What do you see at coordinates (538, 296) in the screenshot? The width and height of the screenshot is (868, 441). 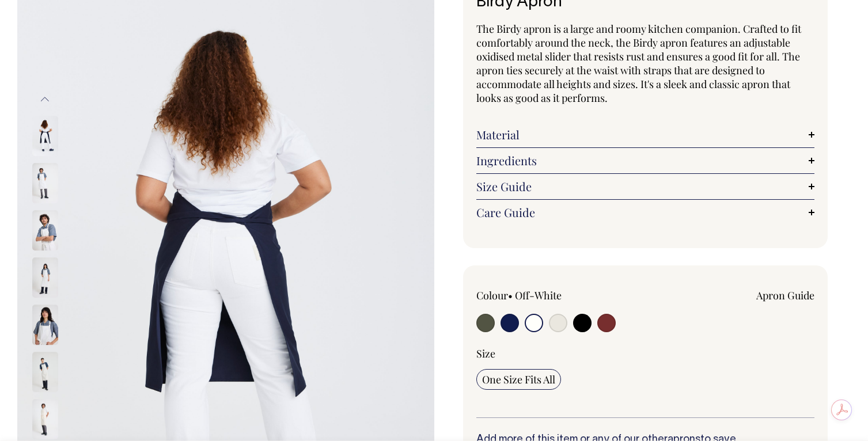 I see `label: Off-White` at bounding box center [538, 296].